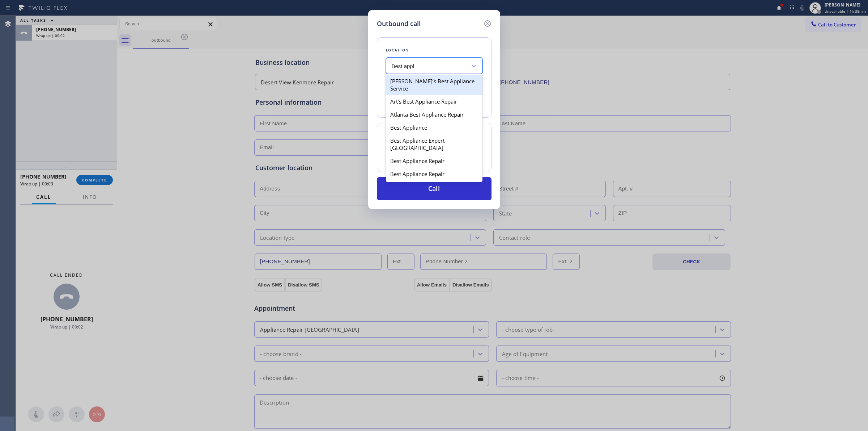  I want to click on div: Atlanta Best Appliance Repair, so click(434, 115).